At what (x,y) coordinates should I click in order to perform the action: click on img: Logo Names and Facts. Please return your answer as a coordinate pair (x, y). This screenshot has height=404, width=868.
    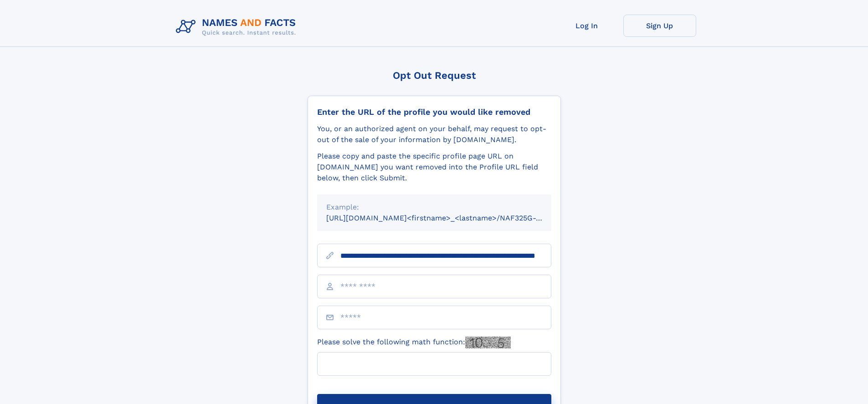
    Looking at the image, I should click on (238, 27).